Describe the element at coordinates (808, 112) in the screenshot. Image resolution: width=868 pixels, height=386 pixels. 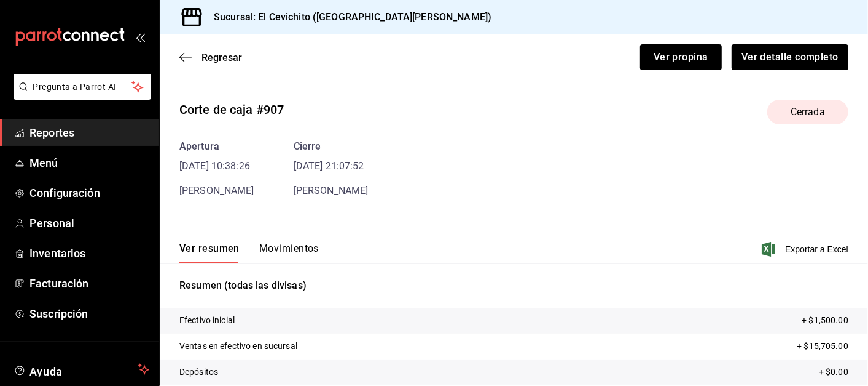
I see `span: Cerrada` at that location.